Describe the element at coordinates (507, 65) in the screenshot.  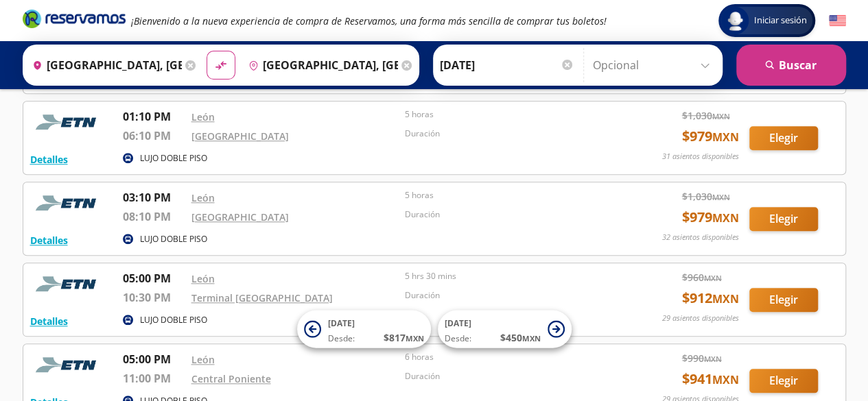
I see `input: Elegir Fecha` at that location.